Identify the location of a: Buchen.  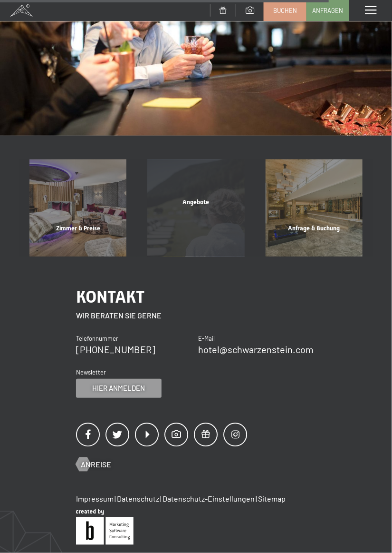
(285, 10).